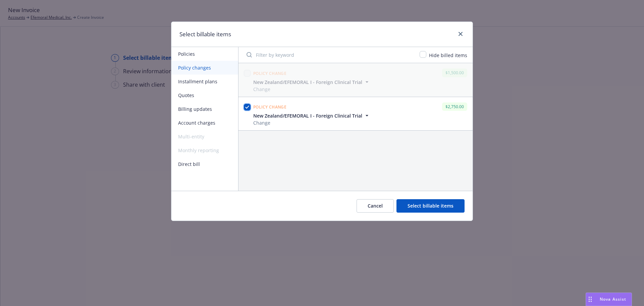  I want to click on button: Policy changes, so click(205, 68).